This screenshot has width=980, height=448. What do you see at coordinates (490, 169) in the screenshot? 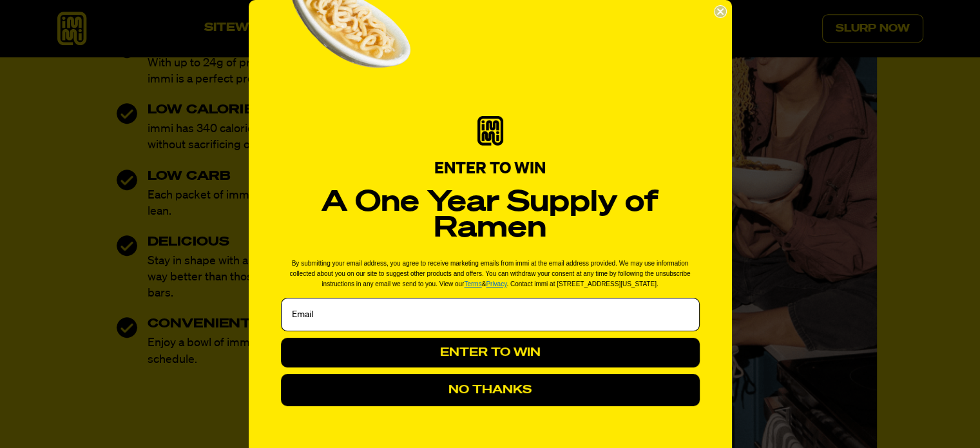
I see `span: ENTER TO WIN` at bounding box center [490, 169].